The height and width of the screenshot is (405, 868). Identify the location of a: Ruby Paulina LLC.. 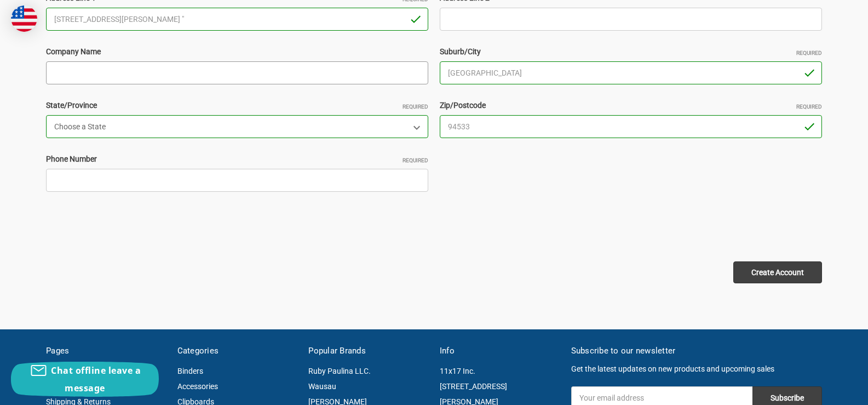
(339, 371).